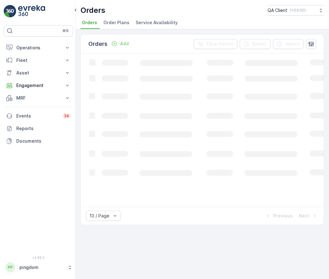 This screenshot has width=329, height=279. Describe the element at coordinates (116, 23) in the screenshot. I see `span: Order Plans` at that location.